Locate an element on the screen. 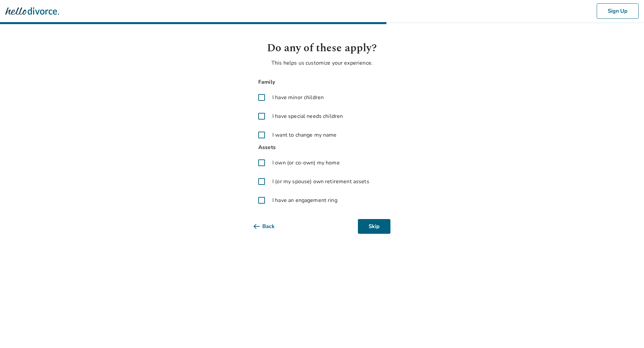 Image resolution: width=644 pixels, height=348 pixels. span: Family is located at coordinates (322, 82).